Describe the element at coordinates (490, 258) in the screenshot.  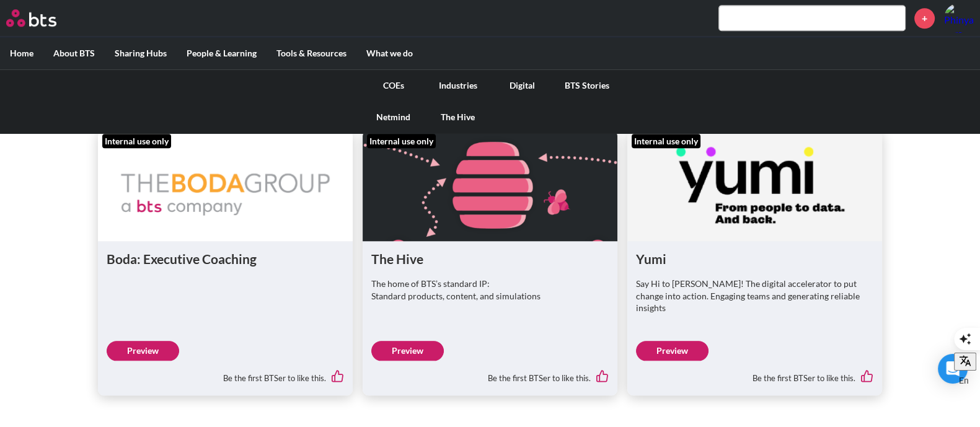
I see `h1: The Hive` at that location.